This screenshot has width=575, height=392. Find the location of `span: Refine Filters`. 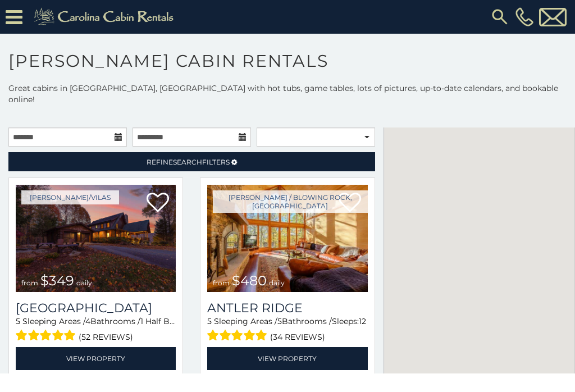

span: Refine Filters is located at coordinates (189, 162).